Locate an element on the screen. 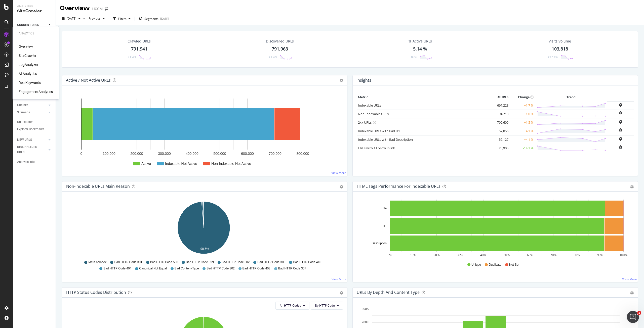 The height and width of the screenshot is (328, 644). a: URLs with 1 Follow Inlink is located at coordinates (377, 148).